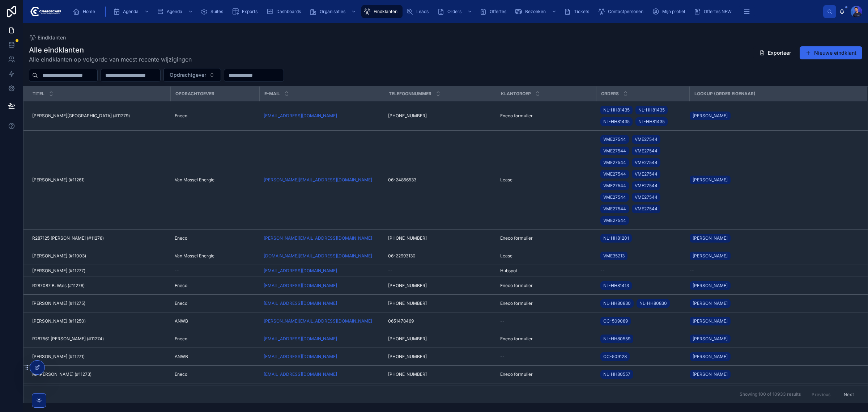 Image resolution: width=868 pixels, height=412 pixels. I want to click on h1: Alle eindklanten, so click(110, 50).